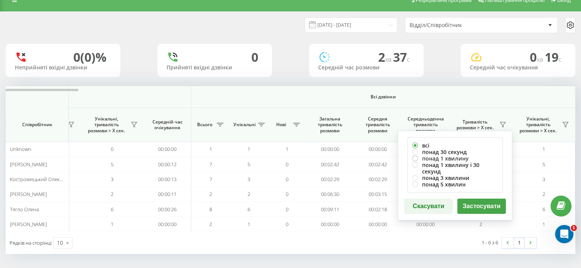 The image size is (581, 268). Describe the element at coordinates (215, 68) in the screenshot. I see `div: Прийняті вхідні дзвінки` at that location.